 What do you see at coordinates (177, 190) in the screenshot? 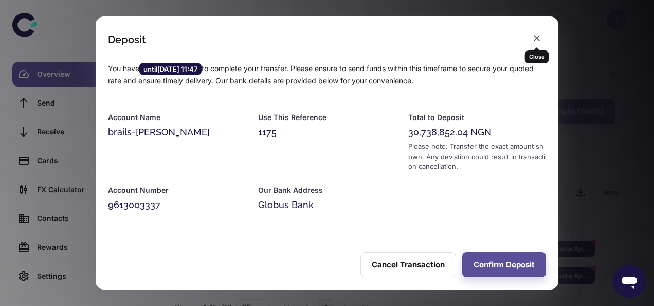
I see `h6: Account Number` at bounding box center [177, 190].